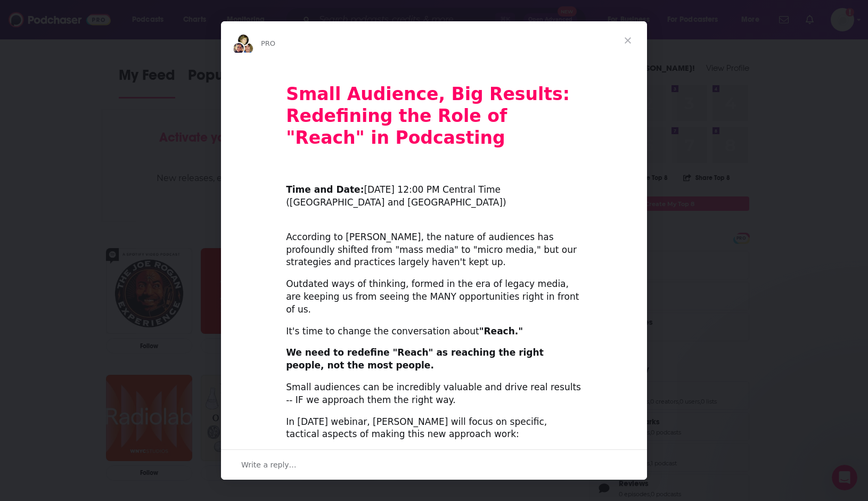  Describe the element at coordinates (238, 48) in the screenshot. I see `img: Sydney avatar` at that location.